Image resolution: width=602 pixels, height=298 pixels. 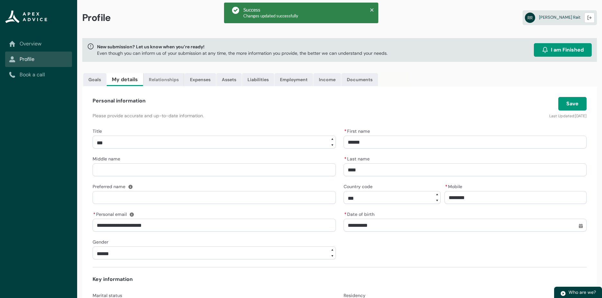 What do you see at coordinates (563, 116) in the screenshot?
I see `lightning-formatted-text: Last Updated:` at bounding box center [563, 116].